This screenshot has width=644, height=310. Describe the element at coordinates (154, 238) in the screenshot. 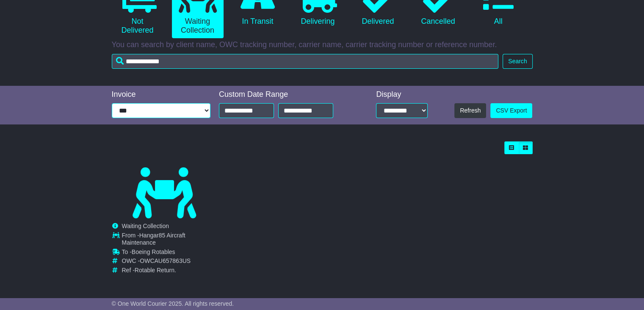

I see `span: Hangar85 Aircraft Maintenance` at that location.